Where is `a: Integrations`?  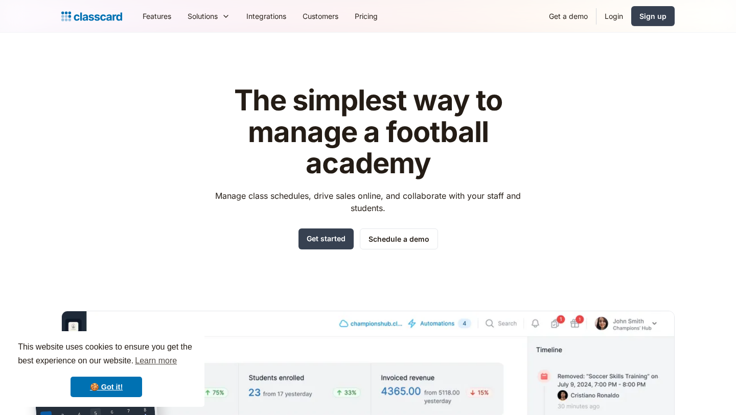
a: Integrations is located at coordinates (266, 16).